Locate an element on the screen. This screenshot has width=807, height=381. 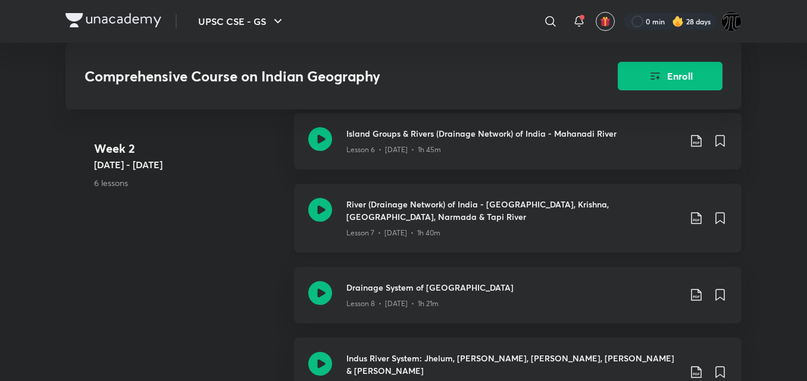
img: avatar is located at coordinates (605, 21).